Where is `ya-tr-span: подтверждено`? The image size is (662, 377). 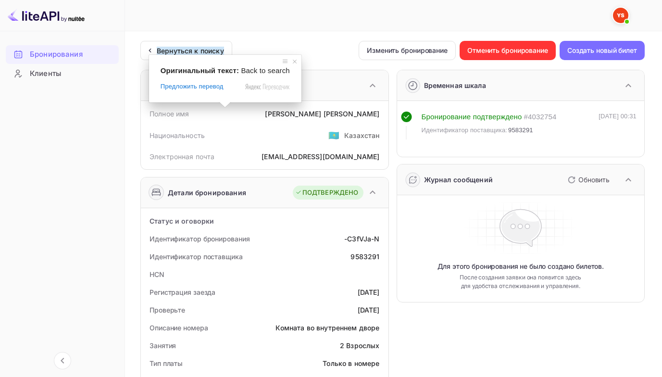
ya-tr-span: подтверждено is located at coordinates (498, 116).